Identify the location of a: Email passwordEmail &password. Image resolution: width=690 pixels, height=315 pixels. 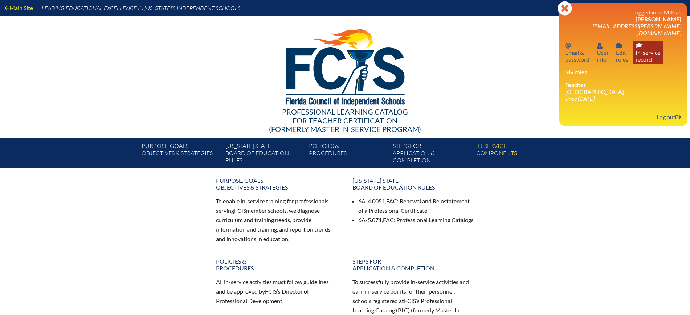
(577, 52).